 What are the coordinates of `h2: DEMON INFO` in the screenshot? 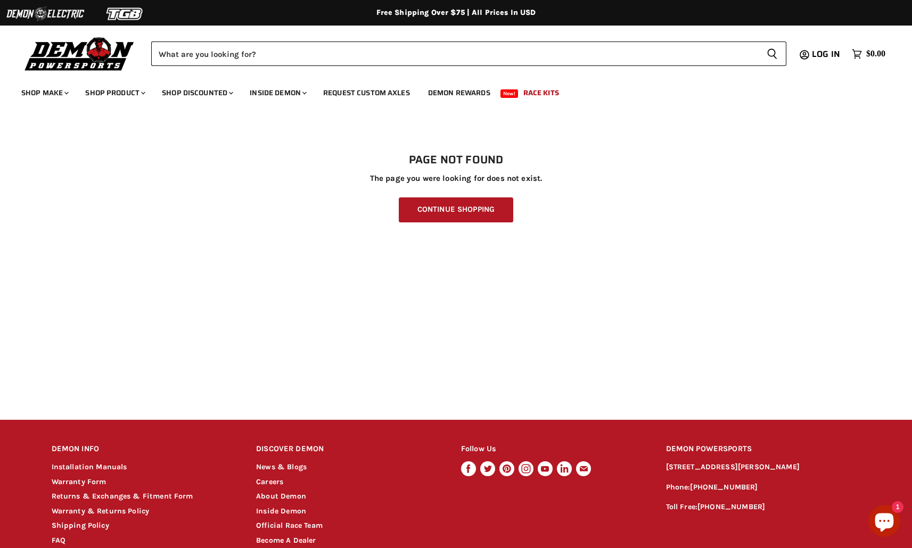 It's located at (144, 449).